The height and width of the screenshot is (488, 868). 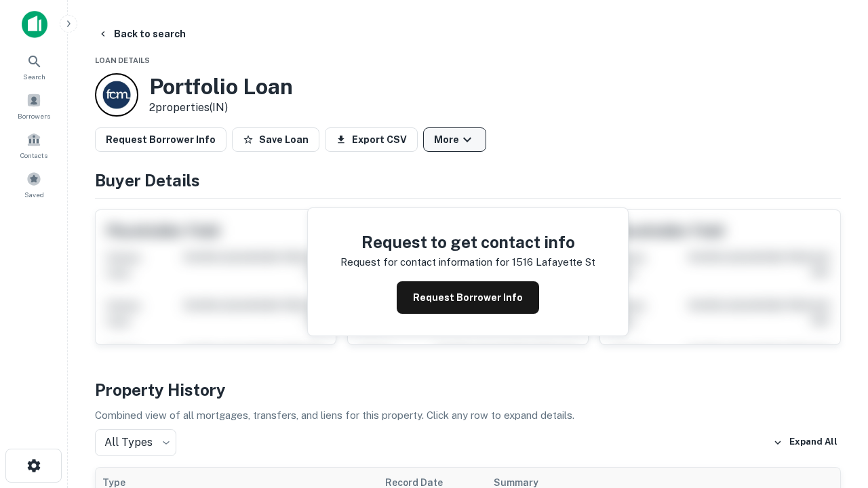 I want to click on span: Saved, so click(x=34, y=194).